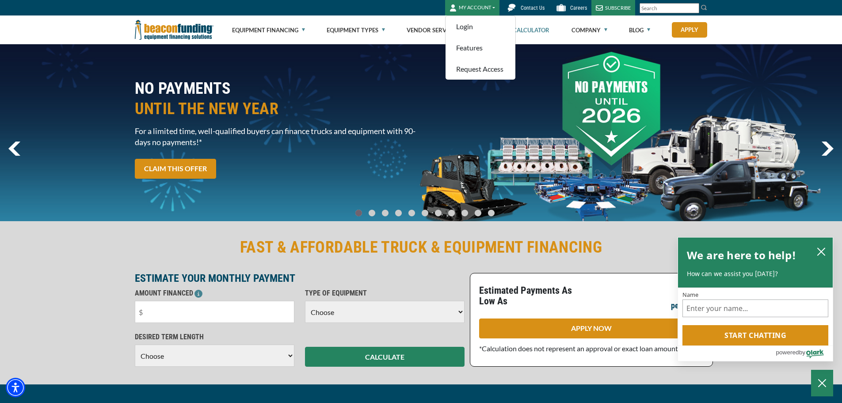  Describe the element at coordinates (532, 8) in the screenshot. I see `span: Contact Us` at that location.